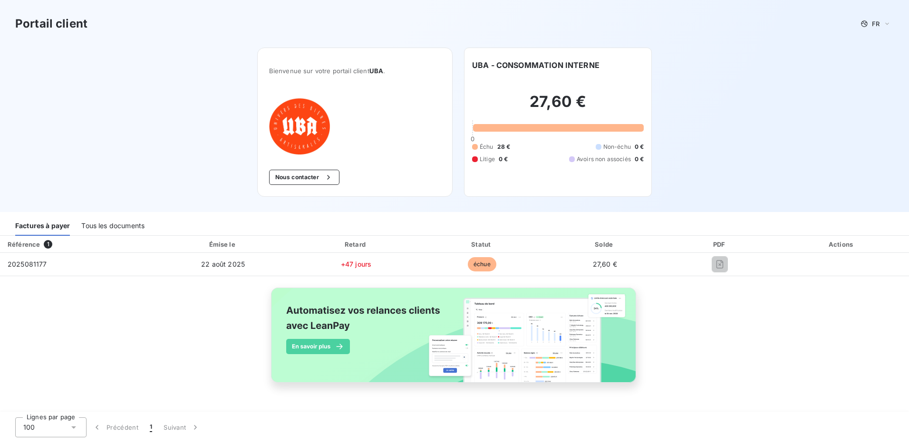 The width and height of the screenshot is (909, 443). What do you see at coordinates (27, 264) in the screenshot?
I see `span: 2025081177` at bounding box center [27, 264].